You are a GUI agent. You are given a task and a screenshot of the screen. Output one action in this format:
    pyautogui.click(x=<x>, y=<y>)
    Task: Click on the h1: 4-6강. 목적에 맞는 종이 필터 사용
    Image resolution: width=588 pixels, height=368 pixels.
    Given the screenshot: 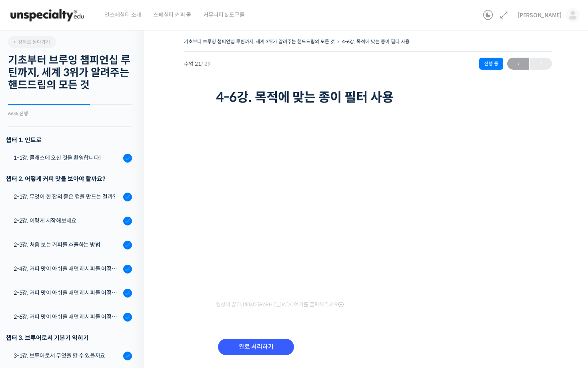 What is the action you would take?
    pyautogui.click(x=368, y=98)
    